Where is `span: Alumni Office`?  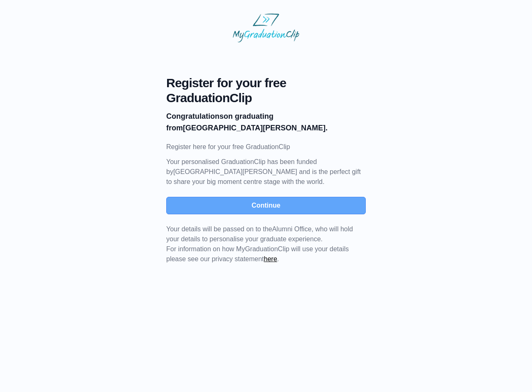
span: Alumni Office is located at coordinates (291, 229).